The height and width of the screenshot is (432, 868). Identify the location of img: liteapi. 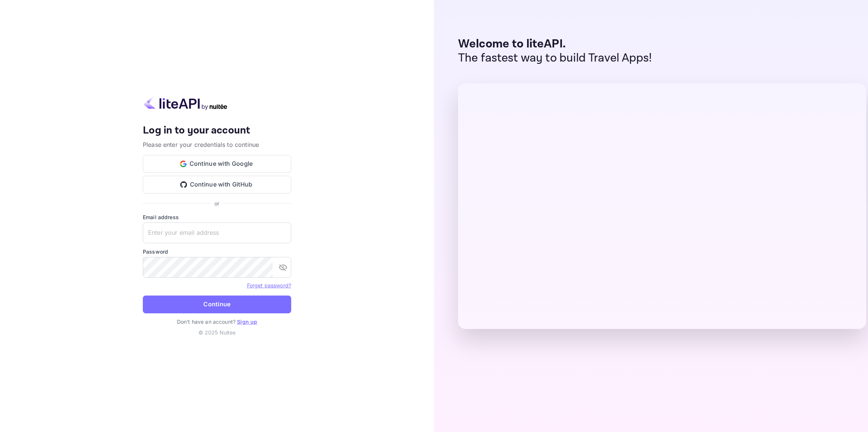
(185, 103).